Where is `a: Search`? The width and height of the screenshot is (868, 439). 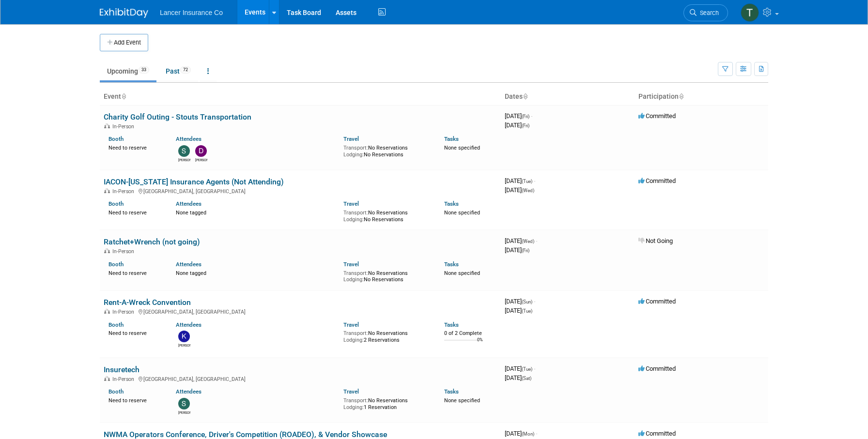
a: Search is located at coordinates (706, 13).